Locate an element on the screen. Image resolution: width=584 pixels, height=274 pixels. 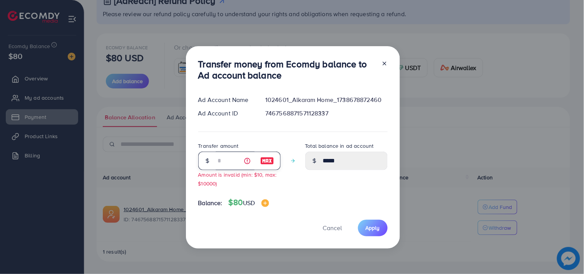
div: 7467568871571128337 is located at coordinates (326, 113).